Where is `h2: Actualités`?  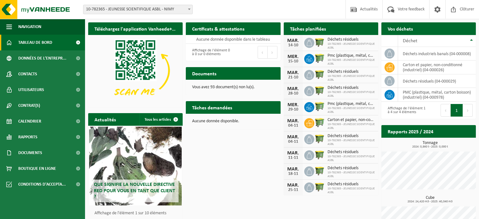
h2: Actualités is located at coordinates (105, 119).